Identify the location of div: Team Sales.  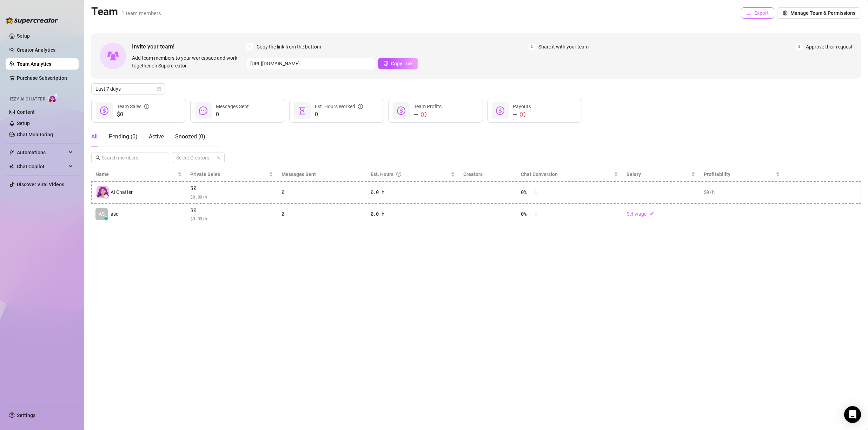
(133, 106).